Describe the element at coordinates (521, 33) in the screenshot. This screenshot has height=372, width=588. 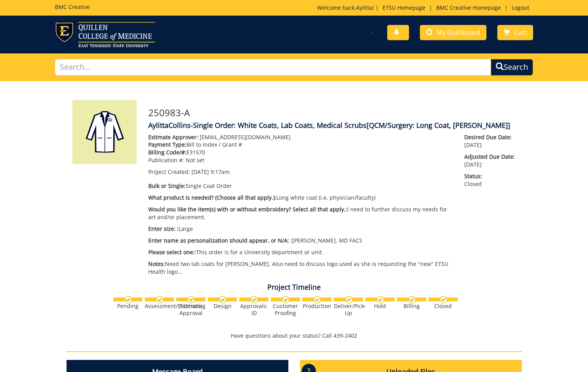
I see `span: Cart` at that location.